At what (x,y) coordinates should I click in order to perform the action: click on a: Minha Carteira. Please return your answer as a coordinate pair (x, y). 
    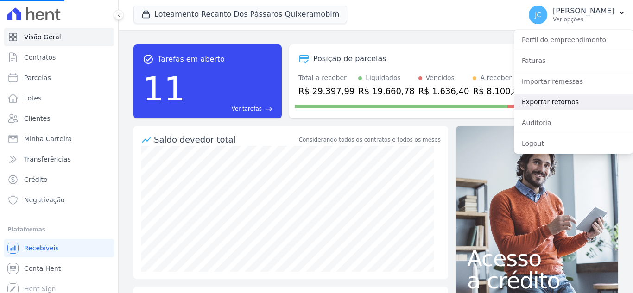
    Looking at the image, I should click on (59, 139).